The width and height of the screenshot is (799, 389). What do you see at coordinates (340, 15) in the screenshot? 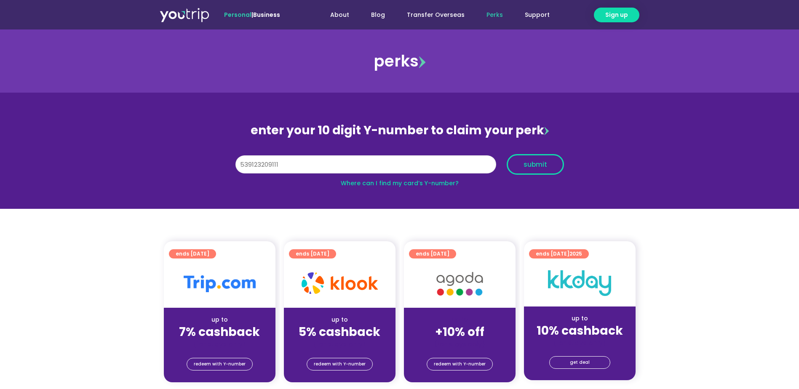
I see `a: About` at bounding box center [340, 15].